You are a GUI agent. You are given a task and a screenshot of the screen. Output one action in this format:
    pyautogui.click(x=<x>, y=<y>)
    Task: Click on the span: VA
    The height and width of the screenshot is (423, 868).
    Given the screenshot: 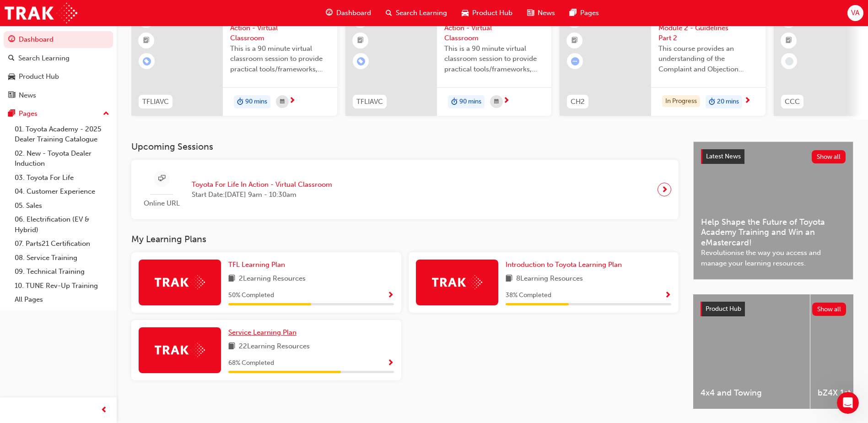 What is the action you would take?
    pyautogui.click(x=855, y=13)
    